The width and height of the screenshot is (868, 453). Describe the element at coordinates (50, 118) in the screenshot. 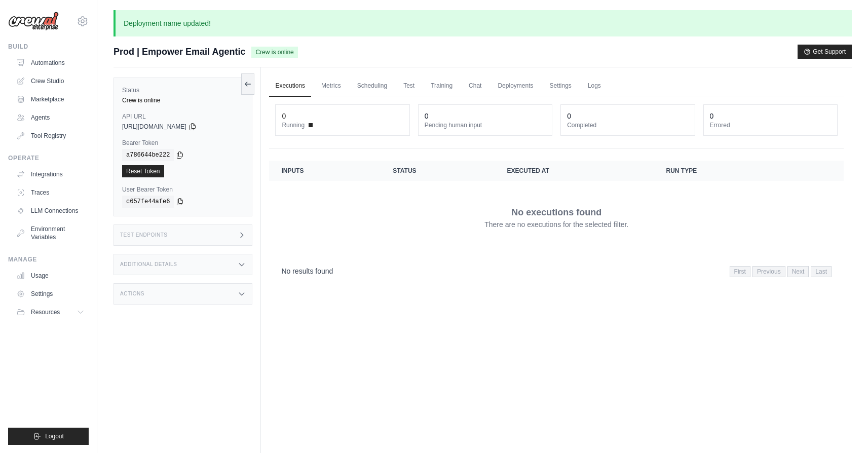

I see `a: Agents` at that location.